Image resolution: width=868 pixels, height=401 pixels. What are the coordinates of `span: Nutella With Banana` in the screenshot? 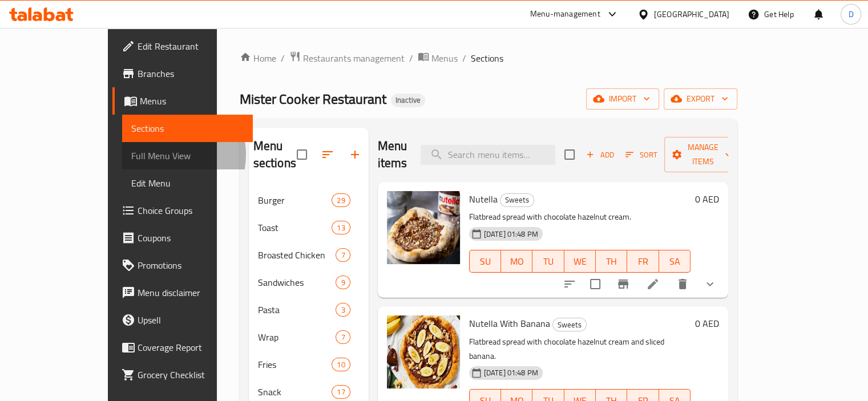 It's located at (510, 324).